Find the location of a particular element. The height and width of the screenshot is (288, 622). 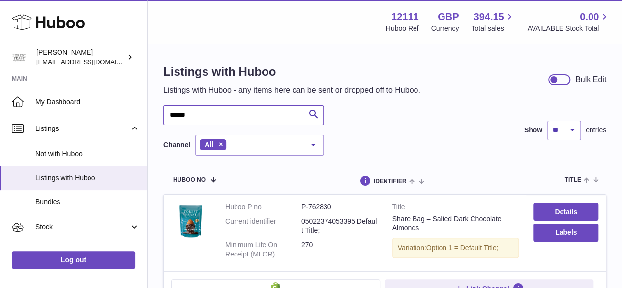

span: My Dashboard is located at coordinates (88, 102).